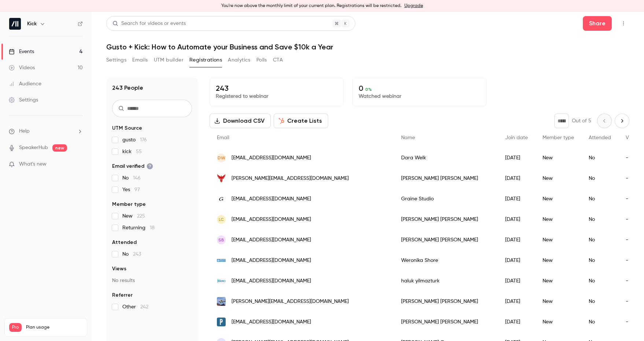 The height and width of the screenshot is (341, 644). What do you see at coordinates (581, 121) in the screenshot?
I see `p: Out of 5` at bounding box center [581, 121].